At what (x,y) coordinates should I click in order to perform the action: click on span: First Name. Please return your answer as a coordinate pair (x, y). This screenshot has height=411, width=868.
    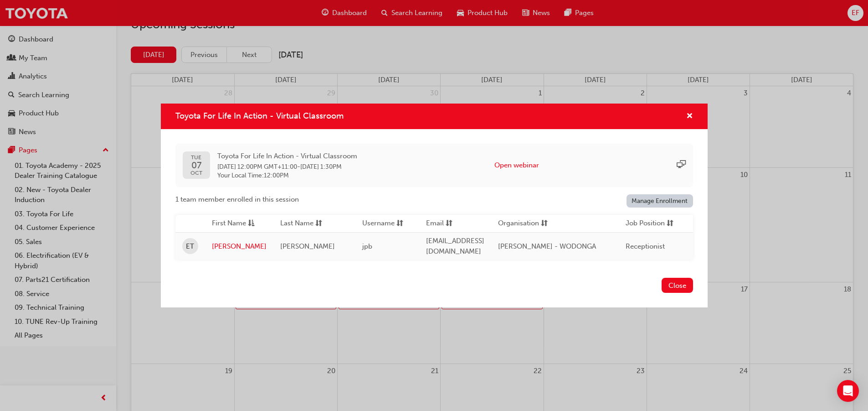
    Looking at the image, I should click on (229, 223).